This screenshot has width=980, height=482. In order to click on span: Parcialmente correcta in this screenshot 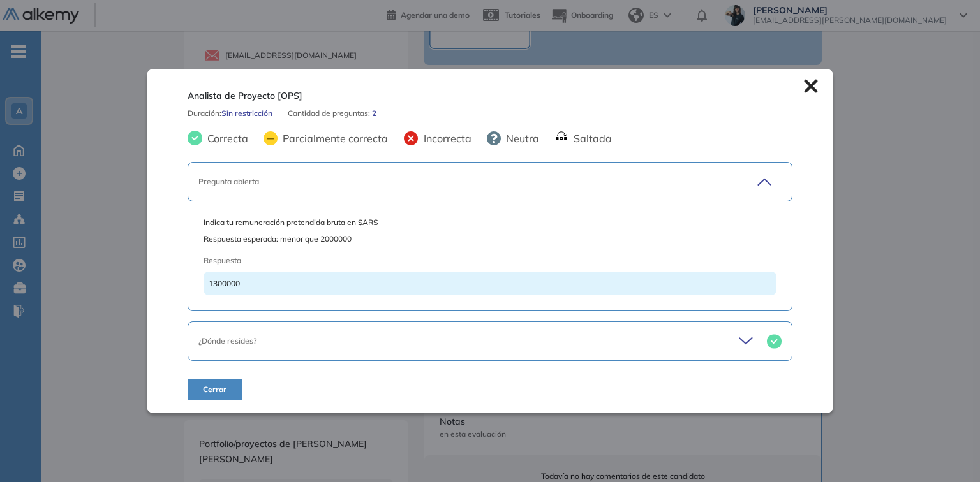, I will do `click(333, 138)`.